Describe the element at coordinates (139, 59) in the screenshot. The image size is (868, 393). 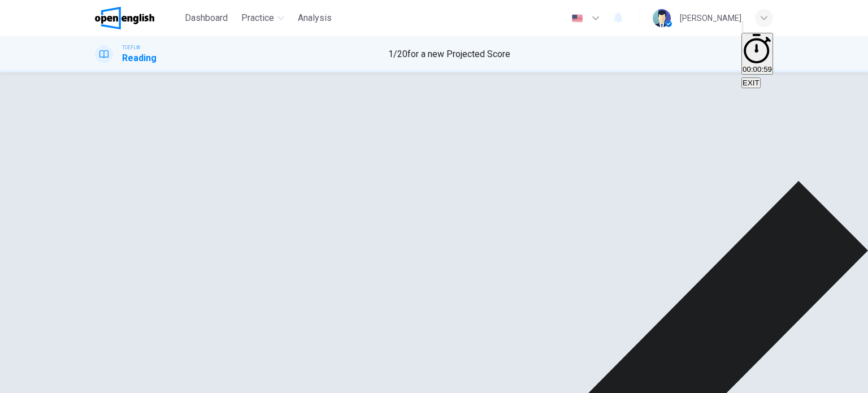
I see `h1: Reading` at that location.